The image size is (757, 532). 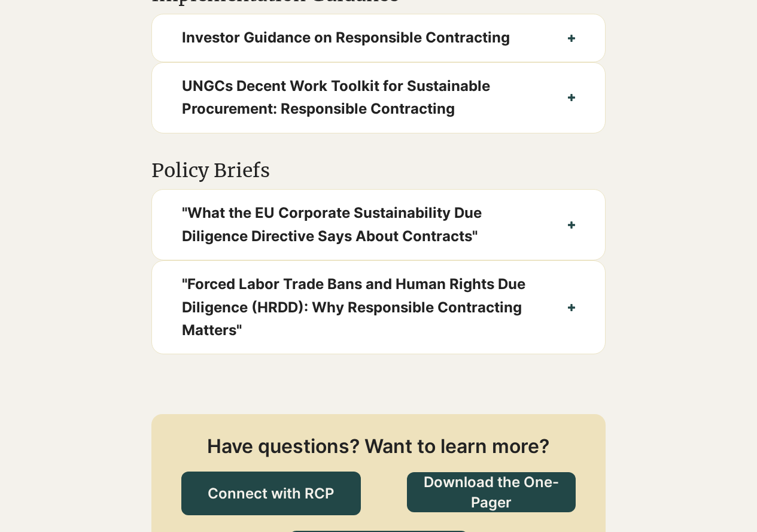 I want to click on span: Have questions? Want to learn more?, so click(x=378, y=445).